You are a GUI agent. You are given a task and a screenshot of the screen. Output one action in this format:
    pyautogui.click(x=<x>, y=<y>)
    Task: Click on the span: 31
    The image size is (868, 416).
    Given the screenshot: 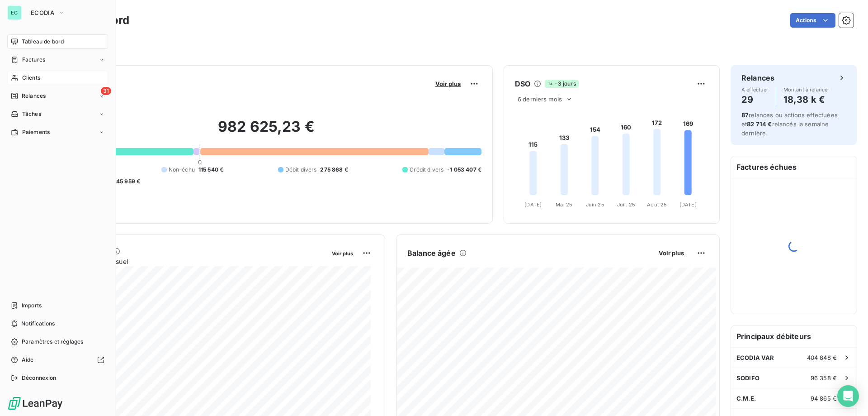 What is the action you would take?
    pyautogui.click(x=106, y=91)
    